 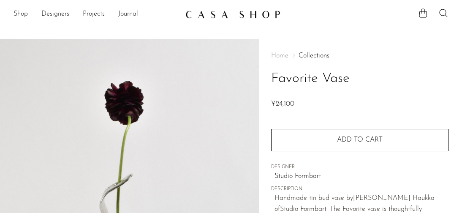 What do you see at coordinates (360, 140) in the screenshot?
I see `span: Add to cart` at bounding box center [360, 140].